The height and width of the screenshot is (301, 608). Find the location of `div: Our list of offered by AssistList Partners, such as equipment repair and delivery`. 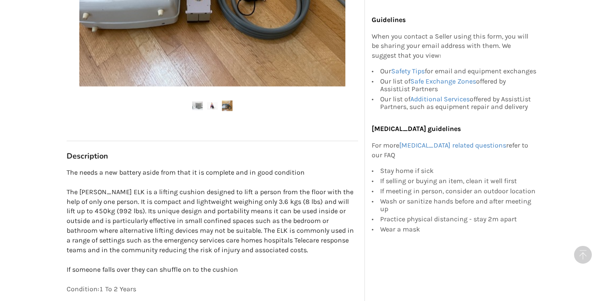

div: Our list of offered by AssistList Partners, such as equipment repair and delivery is located at coordinates (459, 102).